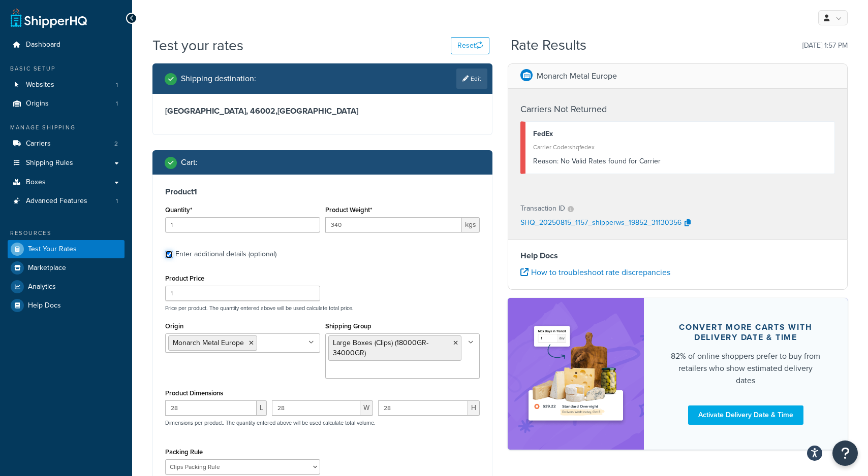 The image size is (868, 476). Describe the element at coordinates (269, 423) in the screenshot. I see `p: Dimensions per product. The quantity entered above will be used calculate total volume.` at that location.